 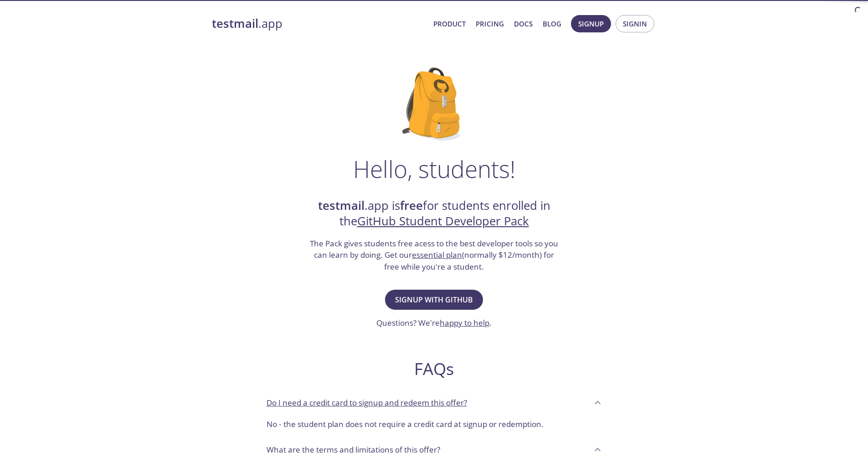 I want to click on a: happy to help, so click(x=464, y=322).